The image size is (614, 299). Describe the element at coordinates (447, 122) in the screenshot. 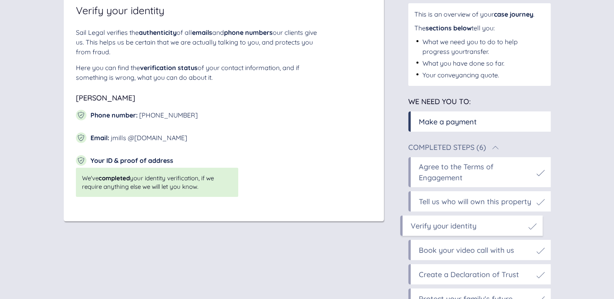

I see `div: Make a payment` at that location.